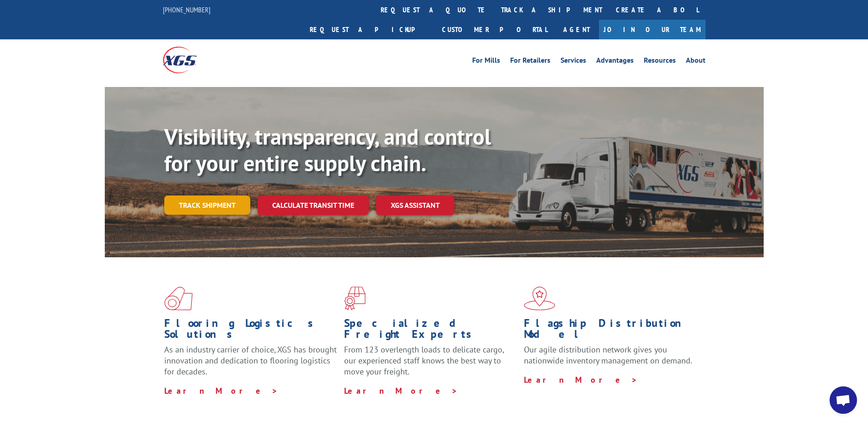 The height and width of the screenshot is (423, 868). I want to click on a: For Mills, so click(486, 62).